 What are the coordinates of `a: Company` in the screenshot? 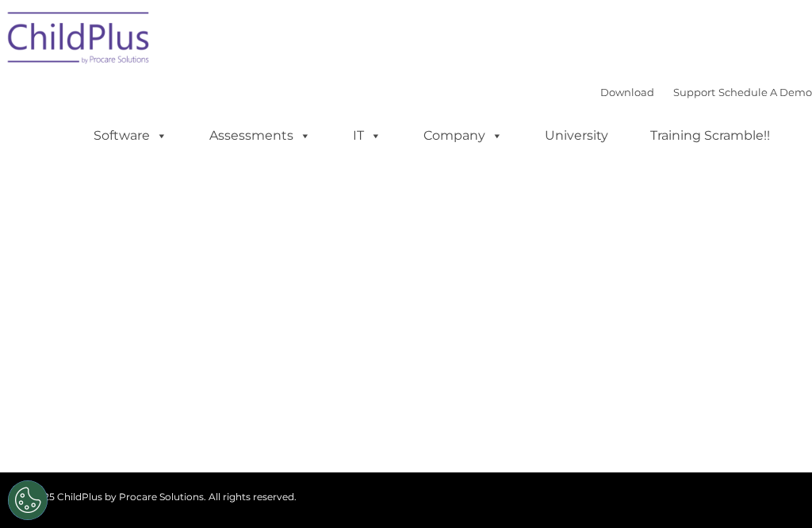 It's located at (463, 135).